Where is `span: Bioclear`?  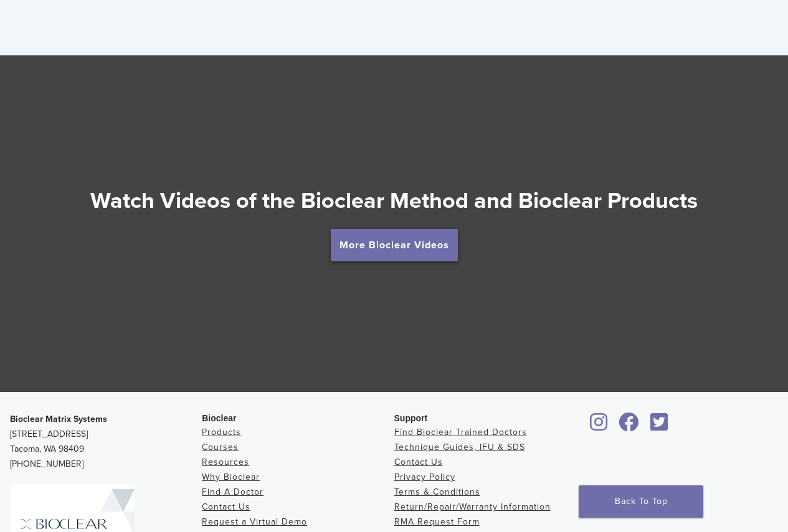 span: Bioclear is located at coordinates (219, 418).